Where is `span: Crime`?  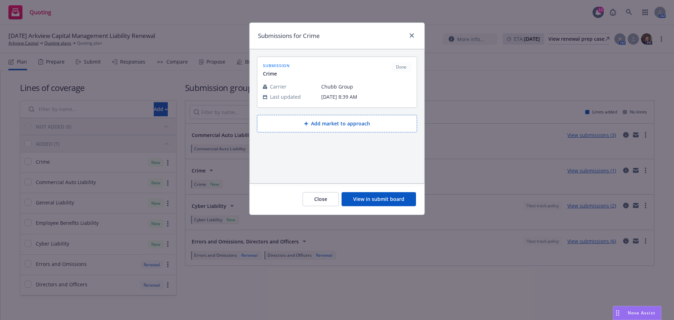 span: Crime is located at coordinates (276, 73).